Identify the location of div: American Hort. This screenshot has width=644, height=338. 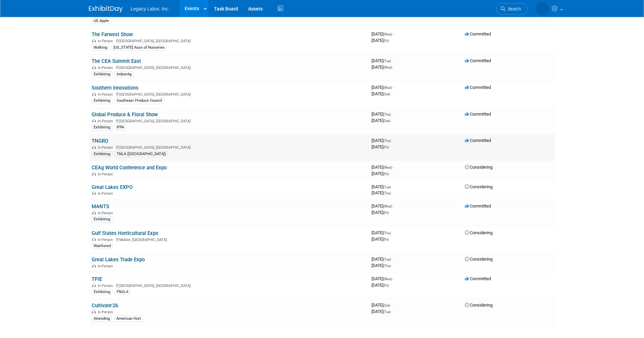
(128, 319).